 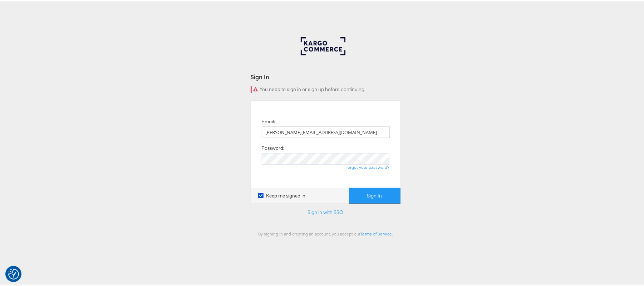 What do you see at coordinates (376, 232) in the screenshot?
I see `a: Terms of Service` at bounding box center [376, 232].